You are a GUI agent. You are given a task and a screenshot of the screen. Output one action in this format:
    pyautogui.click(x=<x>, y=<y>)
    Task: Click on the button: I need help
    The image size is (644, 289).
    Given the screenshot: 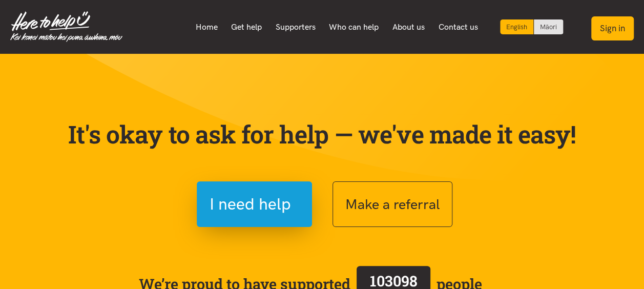 What is the action you would take?
    pyautogui.click(x=254, y=204)
    